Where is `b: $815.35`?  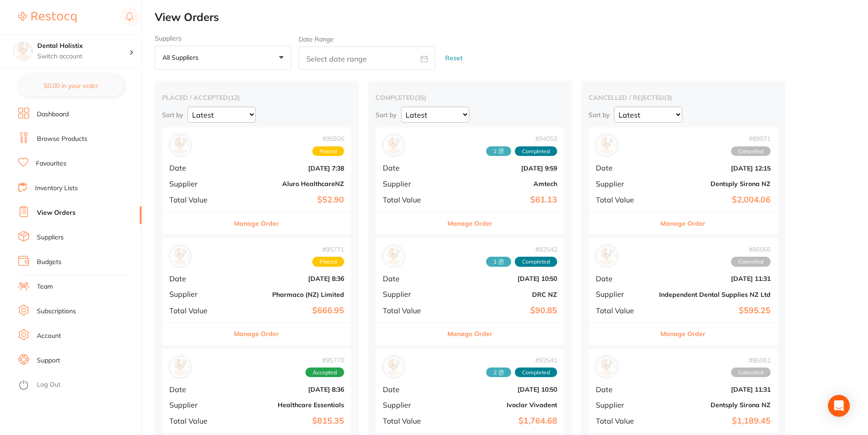 b: $815.35 is located at coordinates (288, 421).